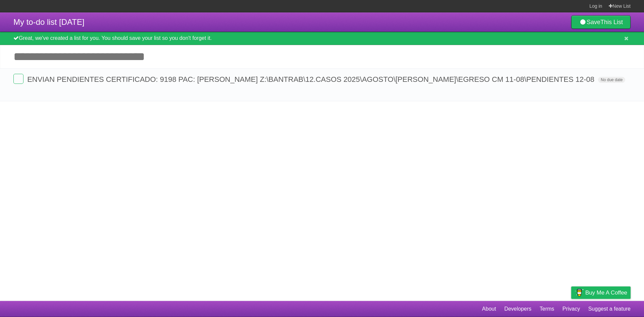 The height and width of the screenshot is (317, 644). Describe the element at coordinates (601, 22) in the screenshot. I see `a: SaveThis List` at that location.